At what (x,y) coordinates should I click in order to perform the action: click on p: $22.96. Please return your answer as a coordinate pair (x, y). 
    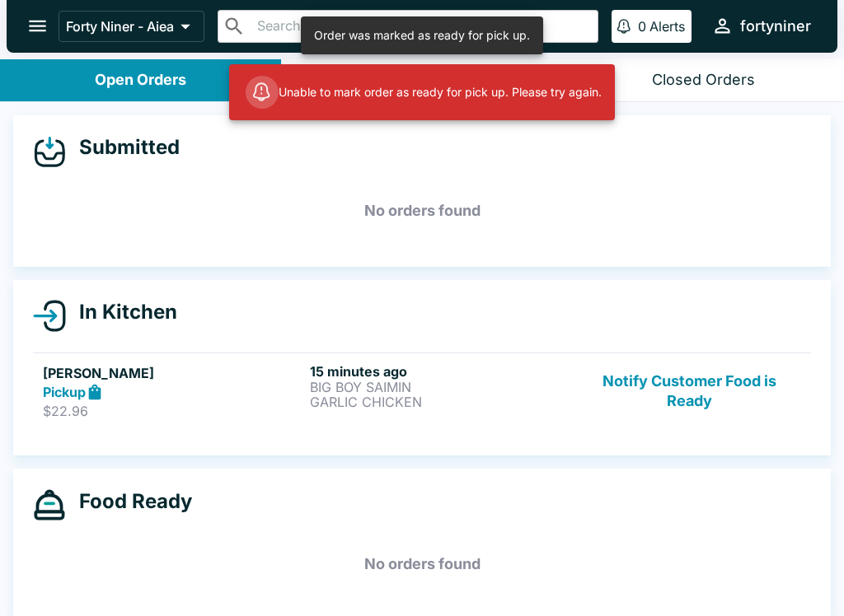
    Looking at the image, I should click on (173, 411).